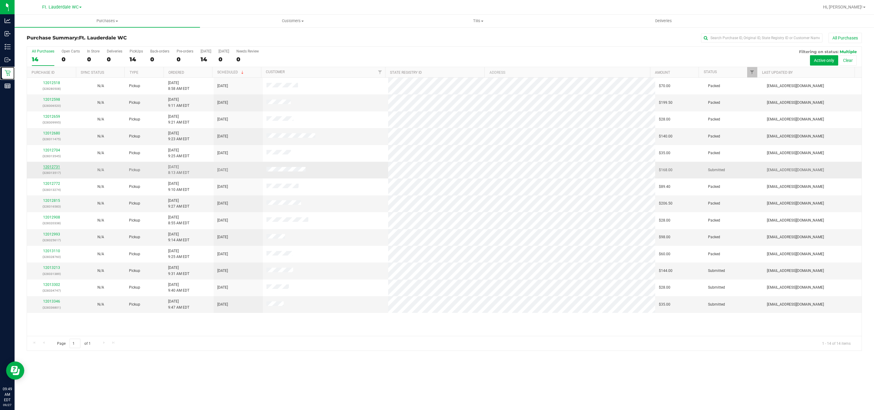 This screenshot has width=874, height=410. I want to click on a: 12012598, so click(52, 100).